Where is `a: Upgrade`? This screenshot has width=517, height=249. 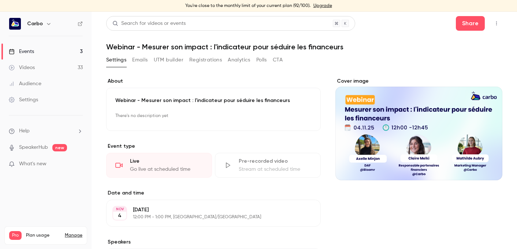 a: Upgrade is located at coordinates (323, 6).